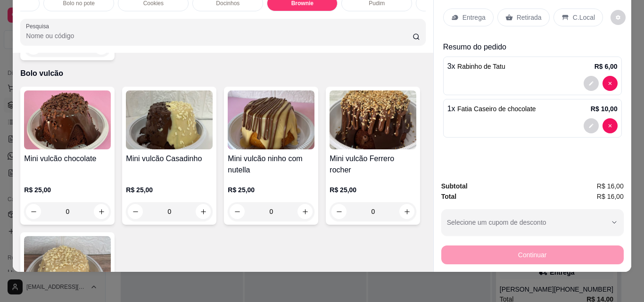 This screenshot has width=644, height=302. I want to click on button: Selecione um cupom de desconto, so click(532, 222).